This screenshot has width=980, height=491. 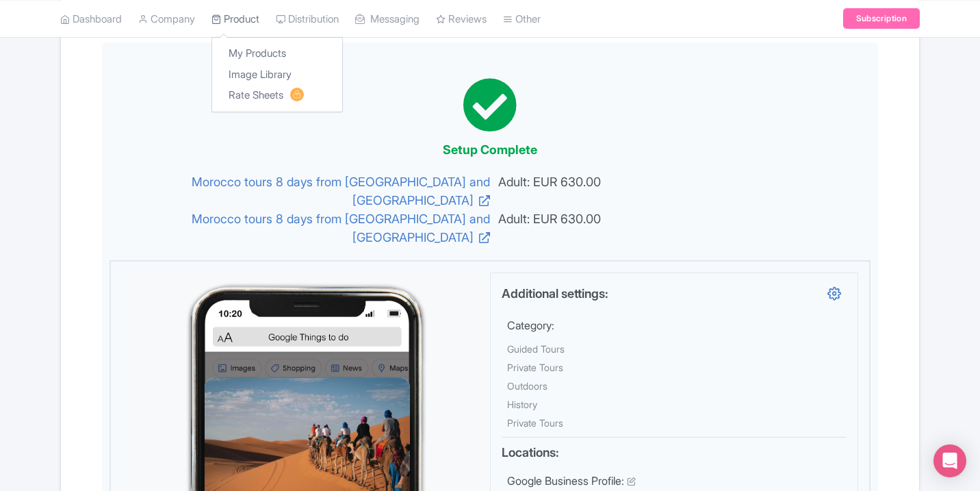 I want to click on a: My Products, so click(x=277, y=53).